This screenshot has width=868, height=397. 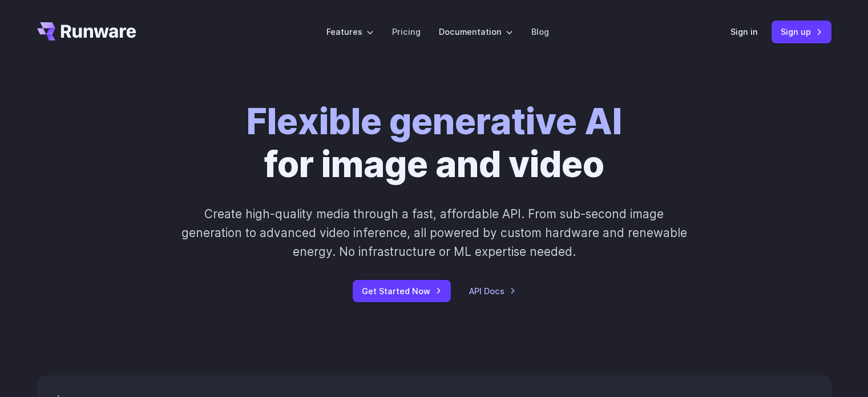 I want to click on a: API Docs, so click(x=493, y=291).